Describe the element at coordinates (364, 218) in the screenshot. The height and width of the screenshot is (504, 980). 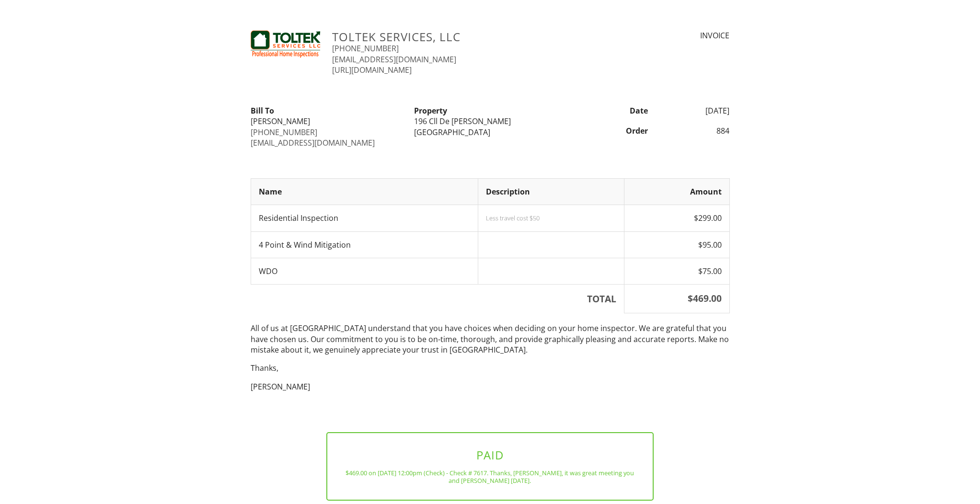
I see `td: Residential Inspection` at that location.